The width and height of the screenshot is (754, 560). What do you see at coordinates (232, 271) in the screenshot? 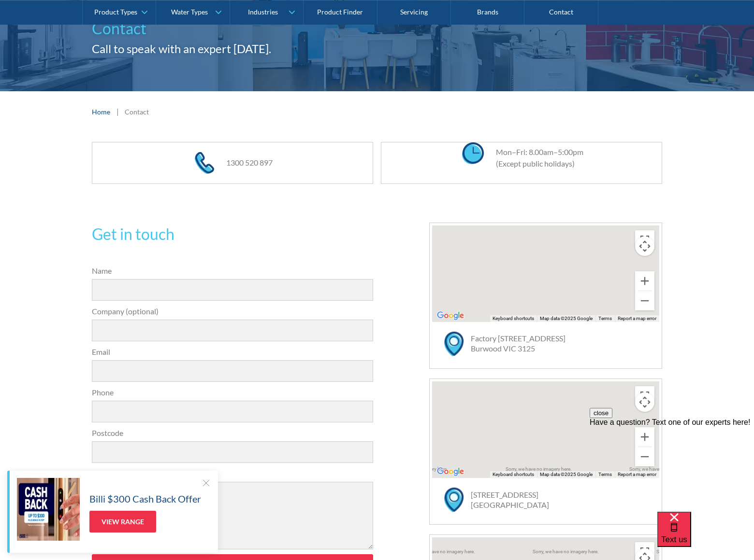
I see `label: Name` at bounding box center [232, 271].